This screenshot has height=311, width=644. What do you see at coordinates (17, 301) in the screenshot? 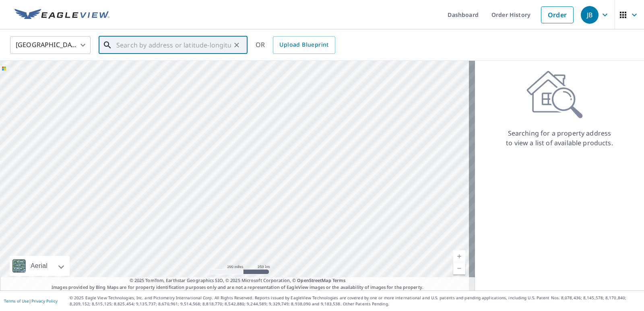
I see `a: Terms of Use` at bounding box center [17, 301].